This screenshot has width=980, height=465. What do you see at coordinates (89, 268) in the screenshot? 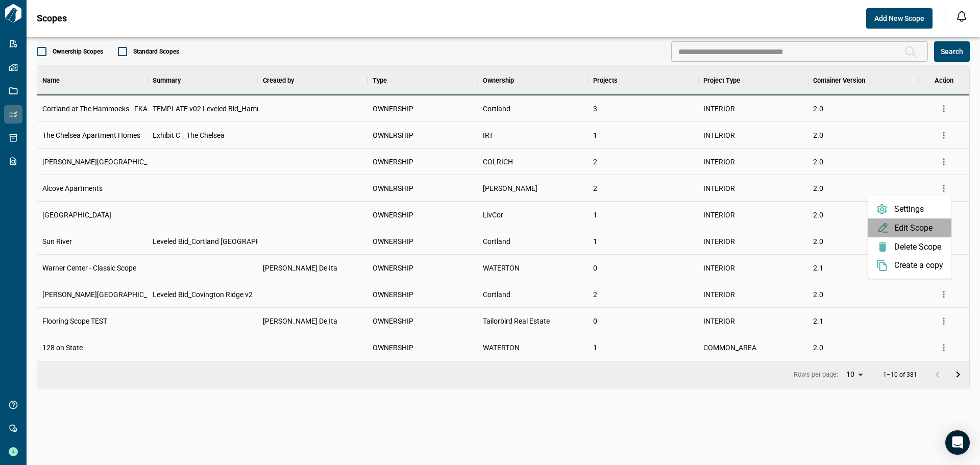
I see `span: Warner Center - Classic Scope` at bounding box center [89, 268].